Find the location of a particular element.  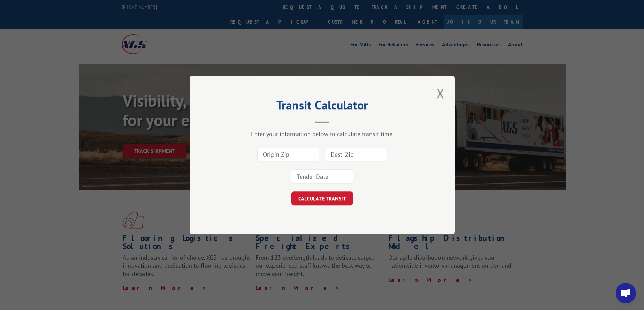

button: CALCULATE TRANSIT is located at coordinates (322, 199).